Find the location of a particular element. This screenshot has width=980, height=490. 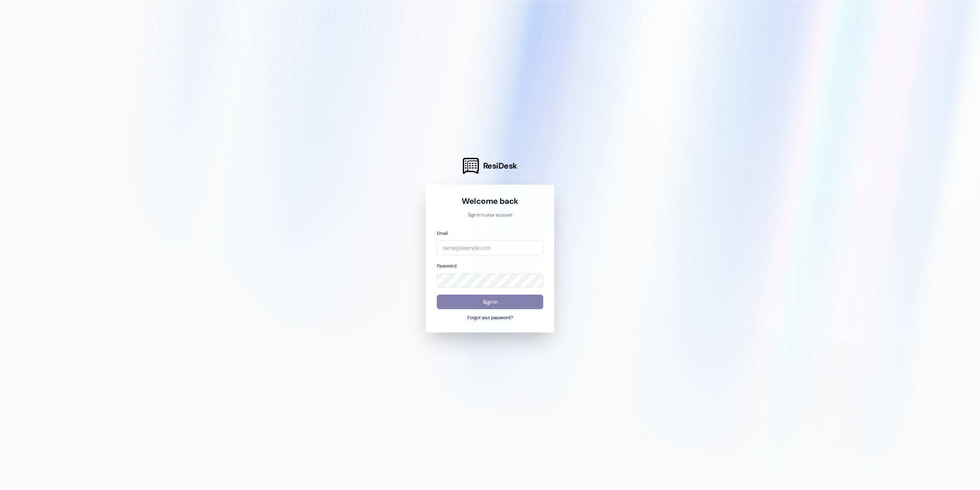

span: ResiDesk is located at coordinates (500, 166).